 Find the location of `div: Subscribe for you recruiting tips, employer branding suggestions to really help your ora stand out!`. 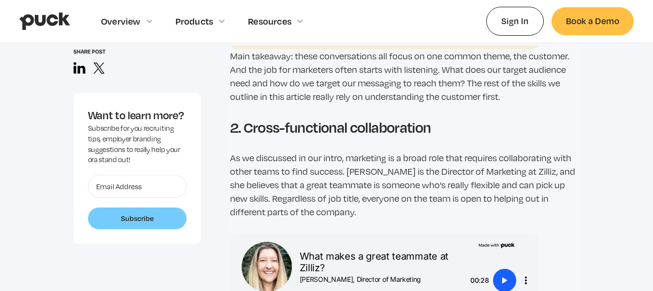

div: Subscribe for you recruiting tips, employer branding suggestions to really help your ora stand out! is located at coordinates (137, 144).